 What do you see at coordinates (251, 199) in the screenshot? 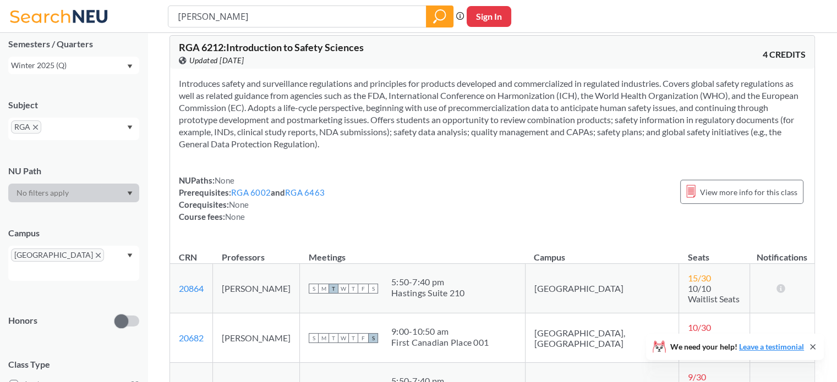
I see `div: NUPaths: Prerequisites: and Corequisites: Course fees:` at bounding box center [251, 199].